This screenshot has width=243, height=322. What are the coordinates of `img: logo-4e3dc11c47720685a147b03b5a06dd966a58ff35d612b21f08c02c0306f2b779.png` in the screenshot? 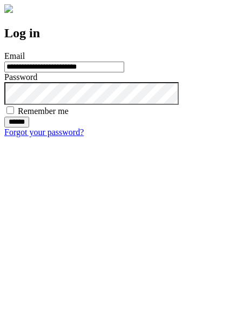 It's located at (9, 9).